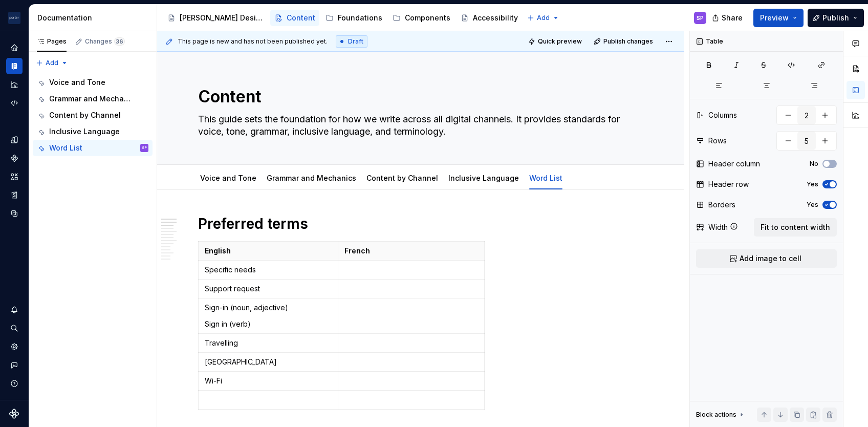 Image resolution: width=868 pixels, height=427 pixels. Describe the element at coordinates (628, 41) in the screenshot. I see `span: Publish changes` at that location.